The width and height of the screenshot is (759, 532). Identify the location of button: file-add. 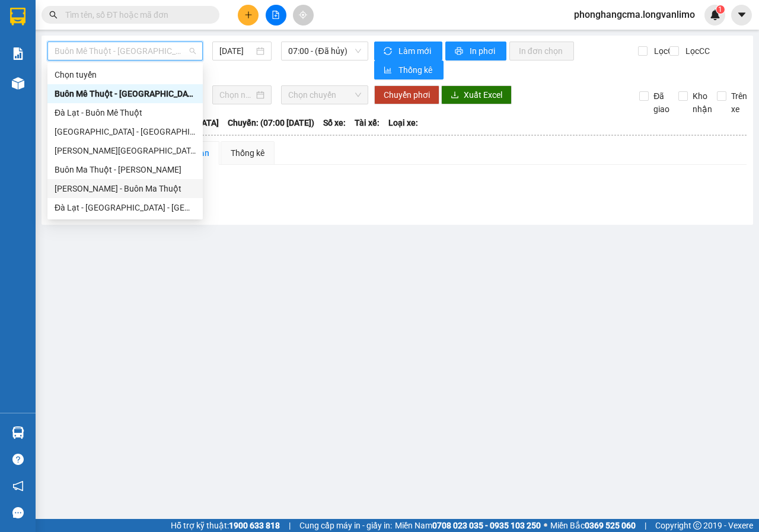
(276, 15).